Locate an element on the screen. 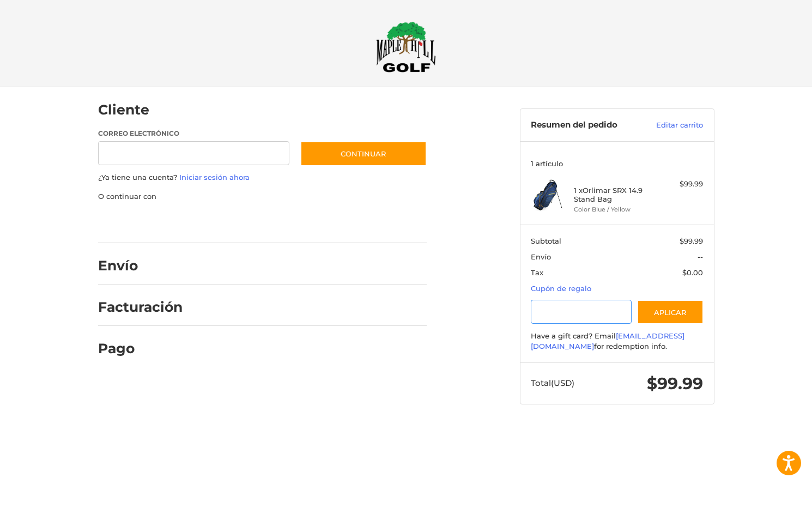 Image resolution: width=812 pixels, height=508 pixels. h2: Cliente is located at coordinates (130, 110).